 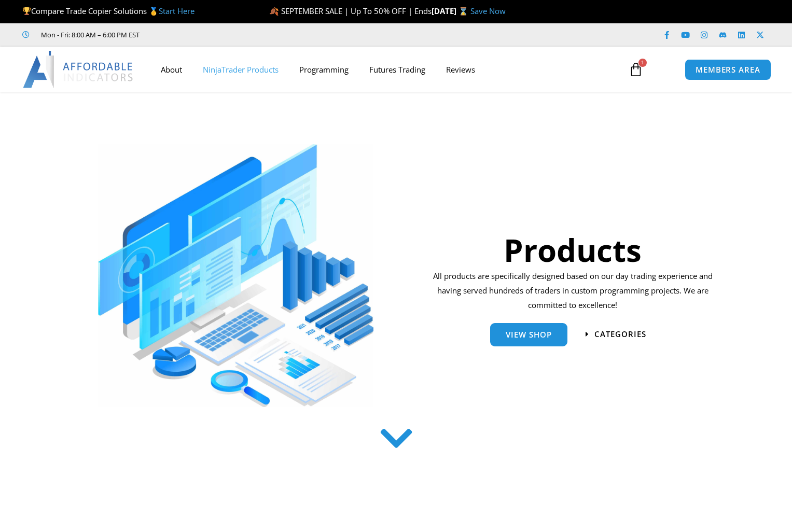 What do you see at coordinates (89, 35) in the screenshot?
I see `span: Mon - Fri: 8:00 AM – 6:00 PM EST` at bounding box center [89, 35].